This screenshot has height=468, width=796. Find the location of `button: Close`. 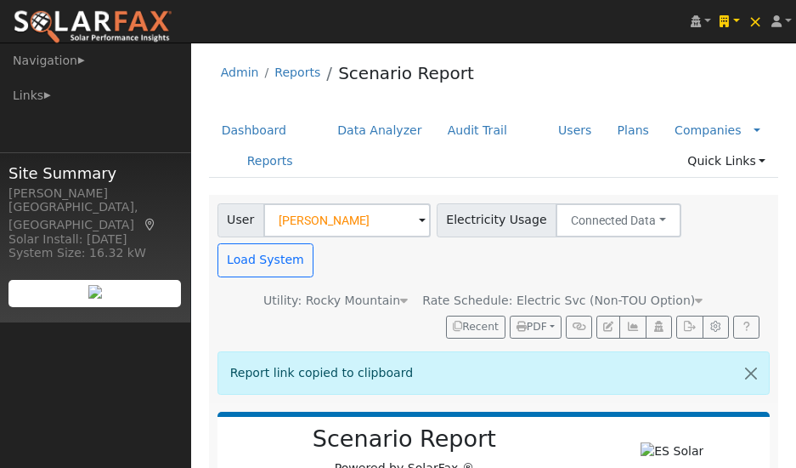

button: Close is located at coordinates (751, 372).